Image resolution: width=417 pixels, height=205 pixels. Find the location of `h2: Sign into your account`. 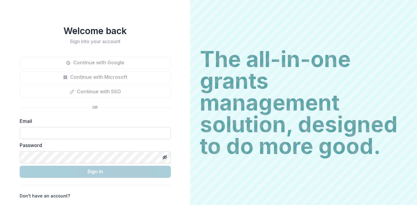

h2: Sign into your account is located at coordinates (95, 41).